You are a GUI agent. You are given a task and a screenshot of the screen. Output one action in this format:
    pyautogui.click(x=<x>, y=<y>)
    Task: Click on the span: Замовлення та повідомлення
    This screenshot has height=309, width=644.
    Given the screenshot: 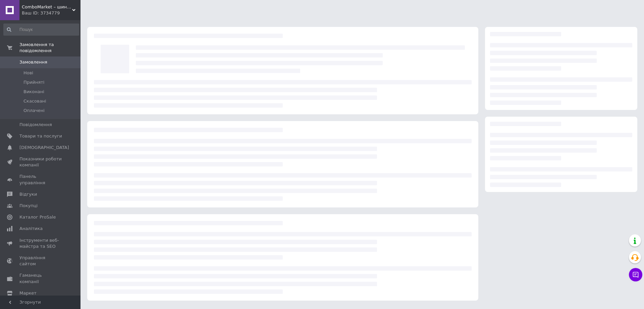 What is the action you would take?
    pyautogui.click(x=50, y=48)
    